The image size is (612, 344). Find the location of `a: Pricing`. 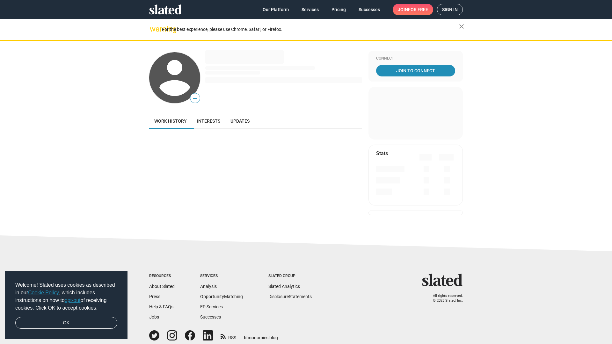

a: Pricing is located at coordinates (339, 10).